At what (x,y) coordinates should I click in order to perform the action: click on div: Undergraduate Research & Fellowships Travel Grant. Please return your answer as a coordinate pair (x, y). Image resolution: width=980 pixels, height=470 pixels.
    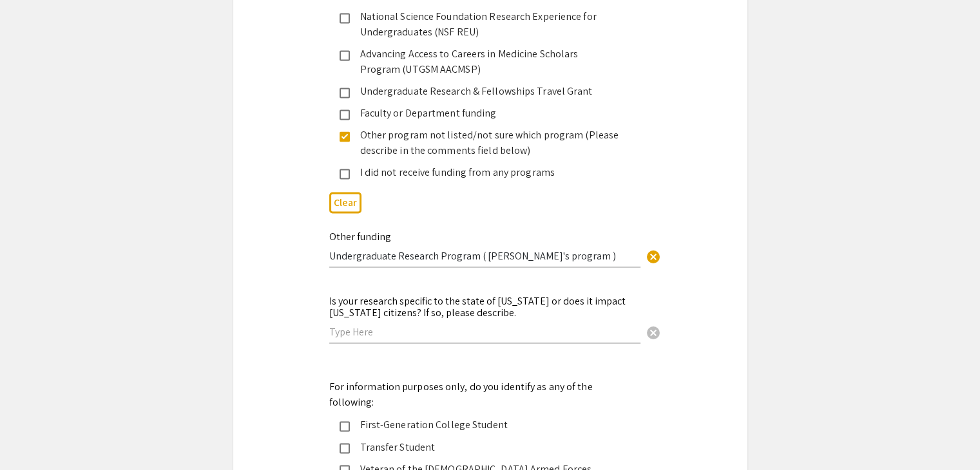
    Looking at the image, I should click on (485, 91).